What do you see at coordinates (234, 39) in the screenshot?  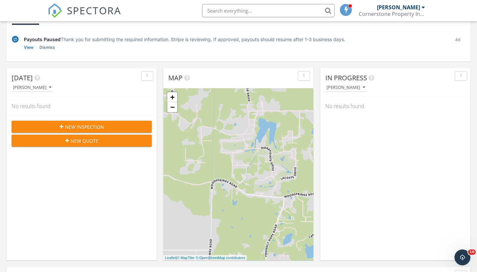 I see `div: Thank you for submitting the required information. Stripe is reviewing. If approved, payouts shou...` at bounding box center [234, 39].